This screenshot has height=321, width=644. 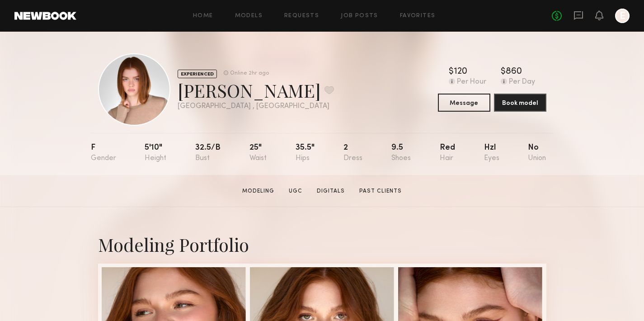 What do you see at coordinates (208, 153) in the screenshot?
I see `div: 32.5/b` at bounding box center [208, 153].